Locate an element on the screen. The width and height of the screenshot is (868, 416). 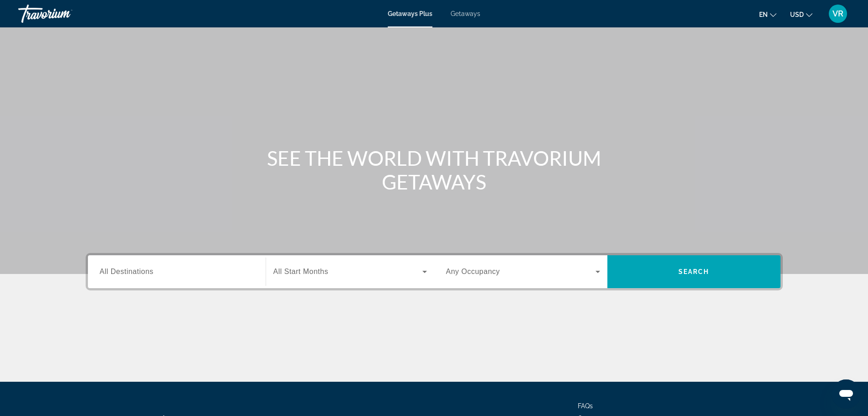
span: VR is located at coordinates (838, 14).